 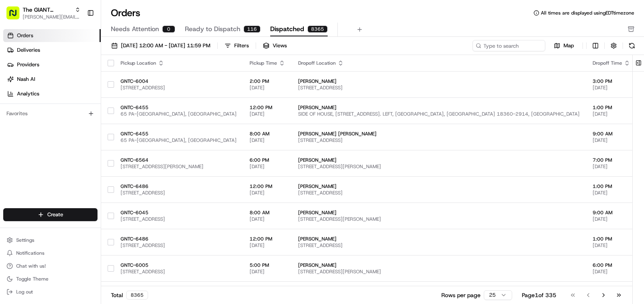 I want to click on div: Favorites, so click(x=50, y=114).